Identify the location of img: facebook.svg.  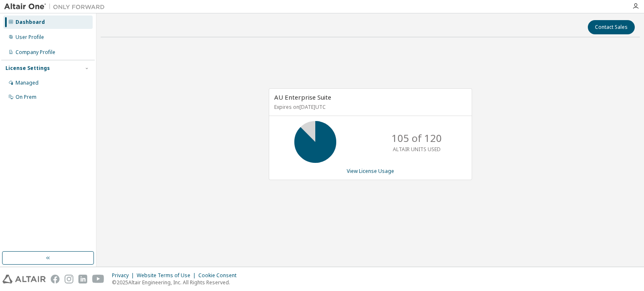
(55, 279).